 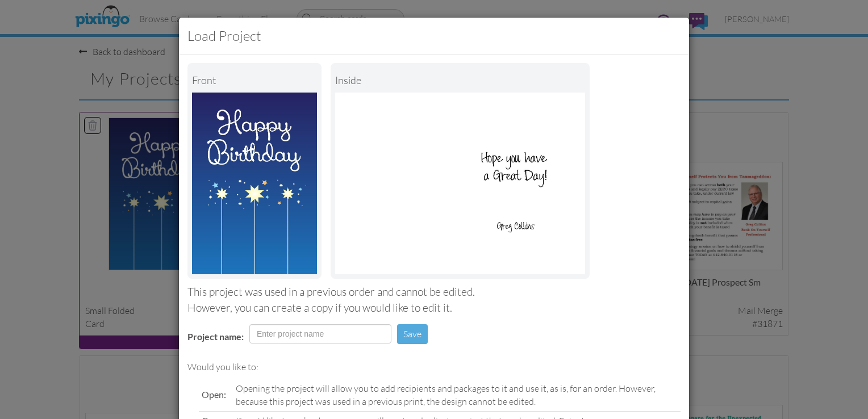 What do you see at coordinates (254, 80) in the screenshot?
I see `div: Front` at bounding box center [254, 80].